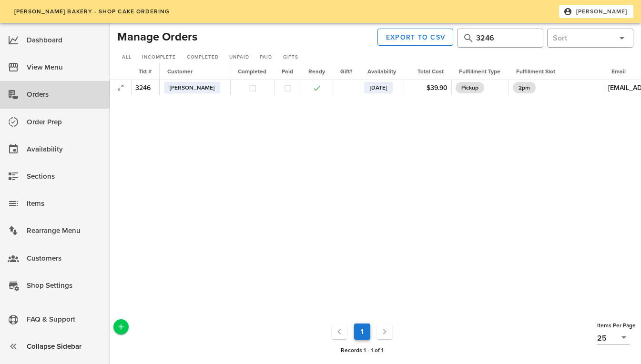 The height and width of the screenshot is (364, 641). What do you see at coordinates (239, 57) in the screenshot?
I see `span: Unpaid` at bounding box center [239, 57].